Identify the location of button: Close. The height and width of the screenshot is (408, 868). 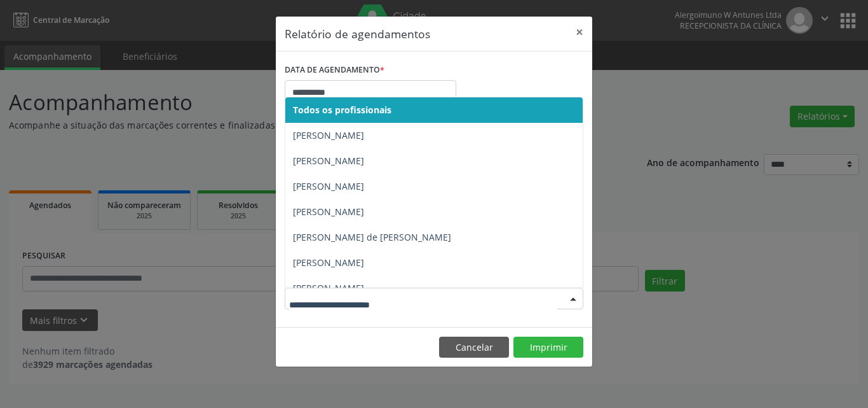
(579, 32).